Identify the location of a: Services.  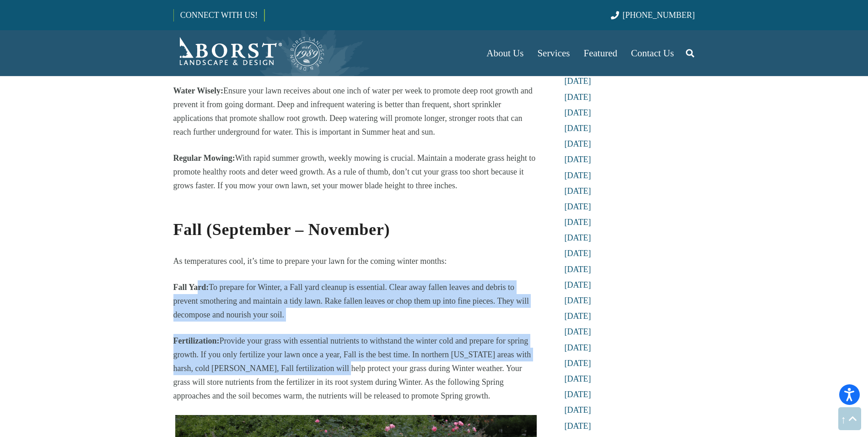
(553, 53).